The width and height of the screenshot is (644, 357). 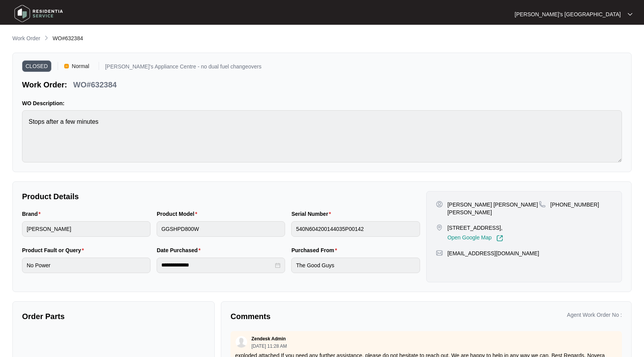 I want to click on p: Agent Work Order No :, so click(x=595, y=315).